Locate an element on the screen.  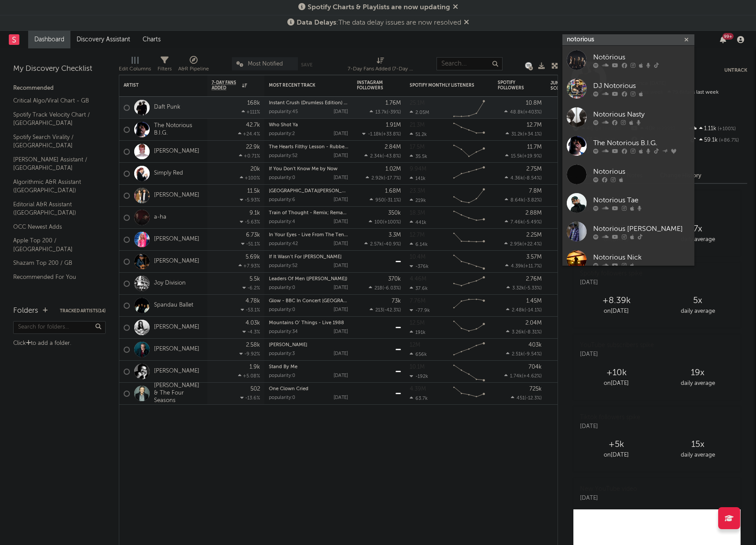
div: 2.75M is located at coordinates (534, 169).